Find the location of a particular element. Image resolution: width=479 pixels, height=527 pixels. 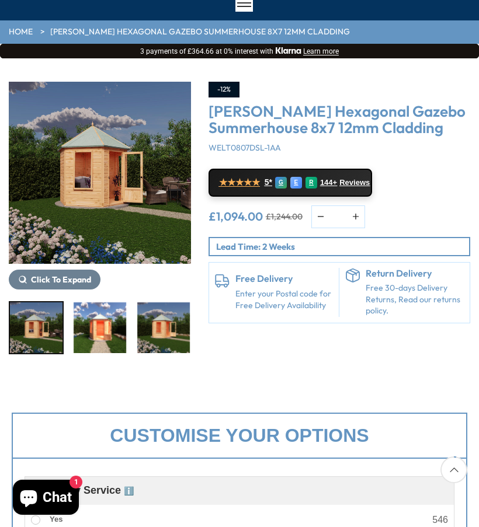

p: Lead Time: 2 Weeks is located at coordinates (342, 246).